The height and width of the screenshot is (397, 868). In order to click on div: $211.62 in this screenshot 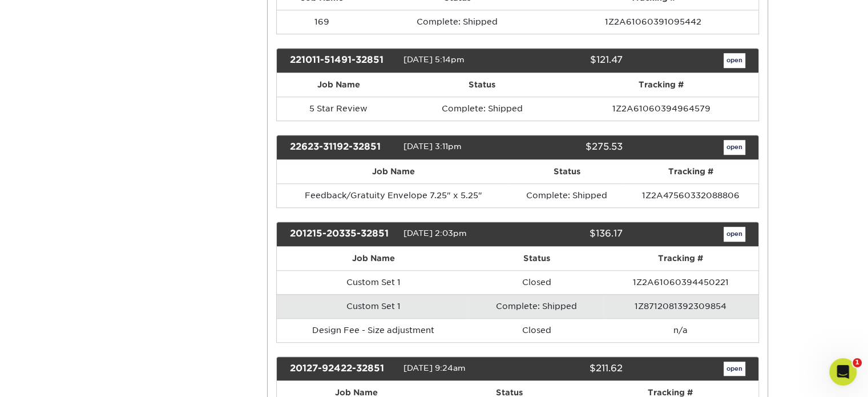, I will do `click(570, 369)`.